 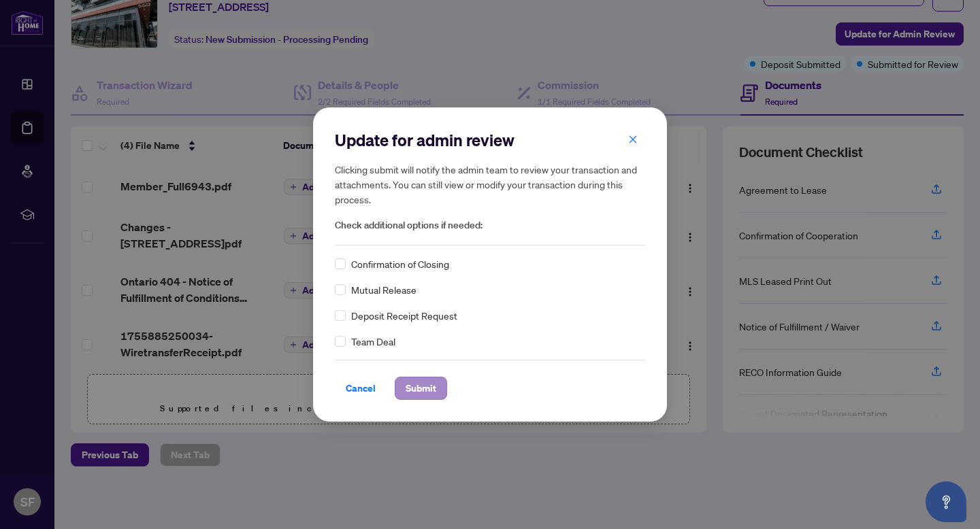 What do you see at coordinates (361, 389) in the screenshot?
I see `span: Cancel` at bounding box center [361, 389].